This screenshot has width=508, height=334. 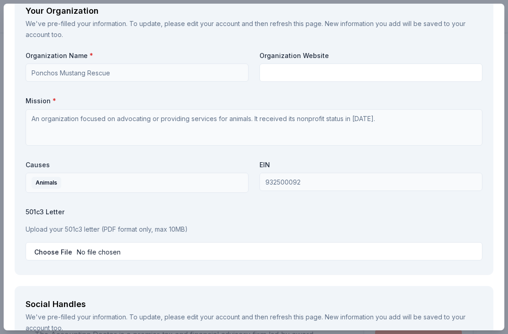 I want to click on label: EIN, so click(x=371, y=165).